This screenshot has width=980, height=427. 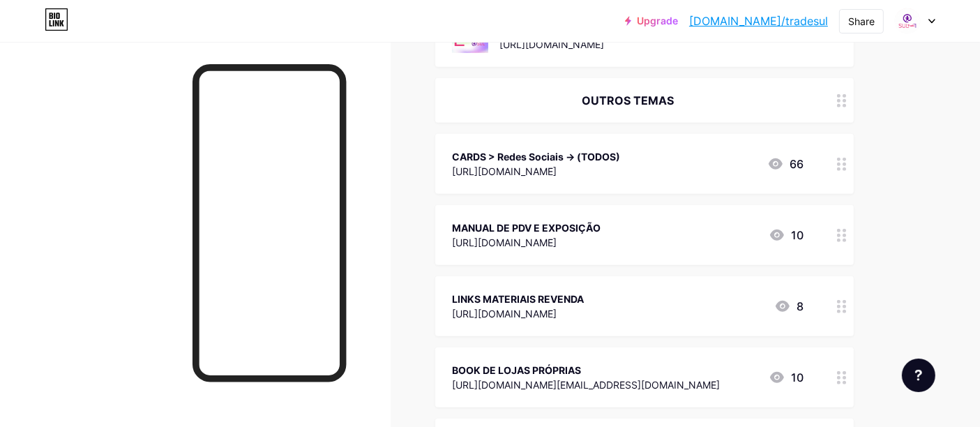 What do you see at coordinates (518, 298) in the screenshot?
I see `div: LINKS MATERIAIS REVENDA` at bounding box center [518, 298].